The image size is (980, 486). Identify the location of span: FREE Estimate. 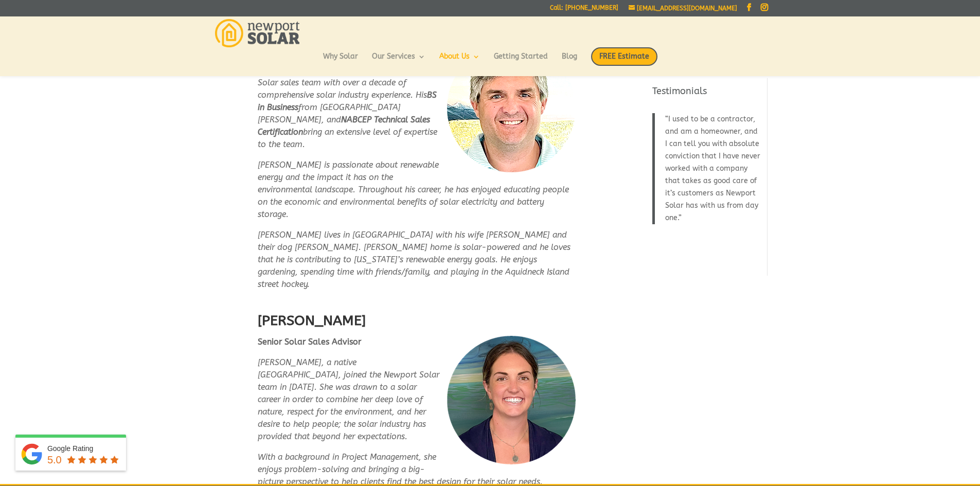
(624, 57).